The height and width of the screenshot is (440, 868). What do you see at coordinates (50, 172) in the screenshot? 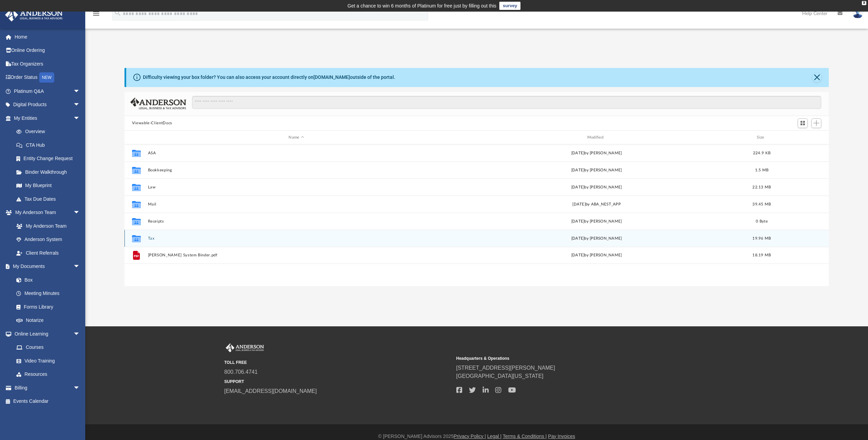
I see `a: Binder Walkthrough` at bounding box center [50, 172].